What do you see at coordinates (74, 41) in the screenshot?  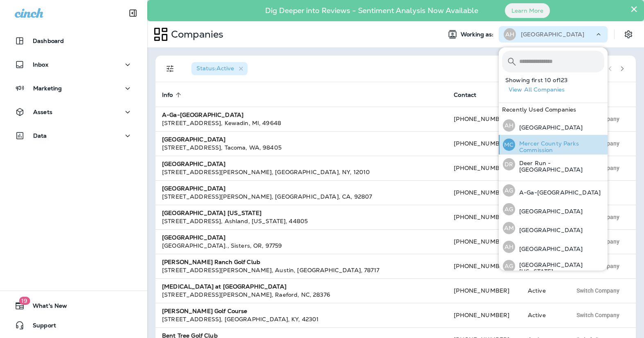 I see `button: Dashboard` at bounding box center [74, 41].